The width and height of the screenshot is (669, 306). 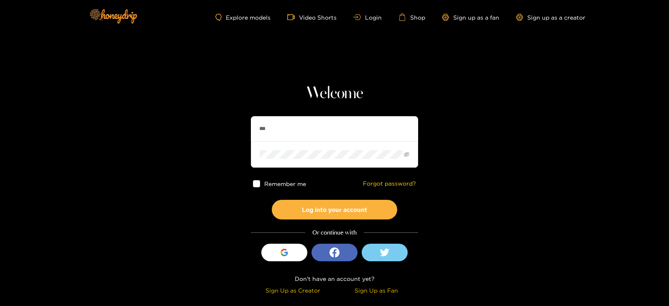 What do you see at coordinates (293, 17) in the screenshot?
I see `span: video-camera` at bounding box center [293, 17].